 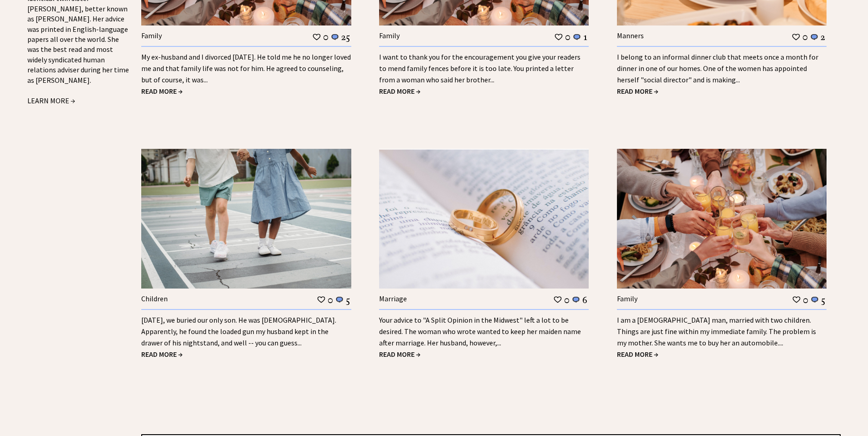 I want to click on a: Marriage, so click(x=393, y=299).